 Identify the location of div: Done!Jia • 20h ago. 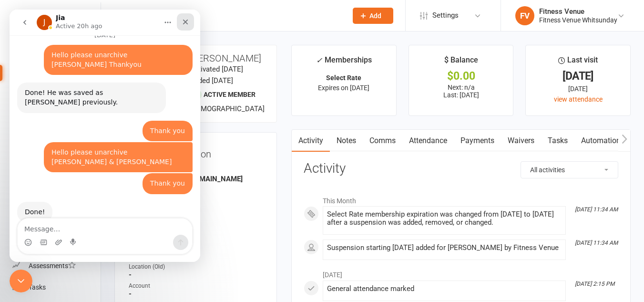
(25, 203).